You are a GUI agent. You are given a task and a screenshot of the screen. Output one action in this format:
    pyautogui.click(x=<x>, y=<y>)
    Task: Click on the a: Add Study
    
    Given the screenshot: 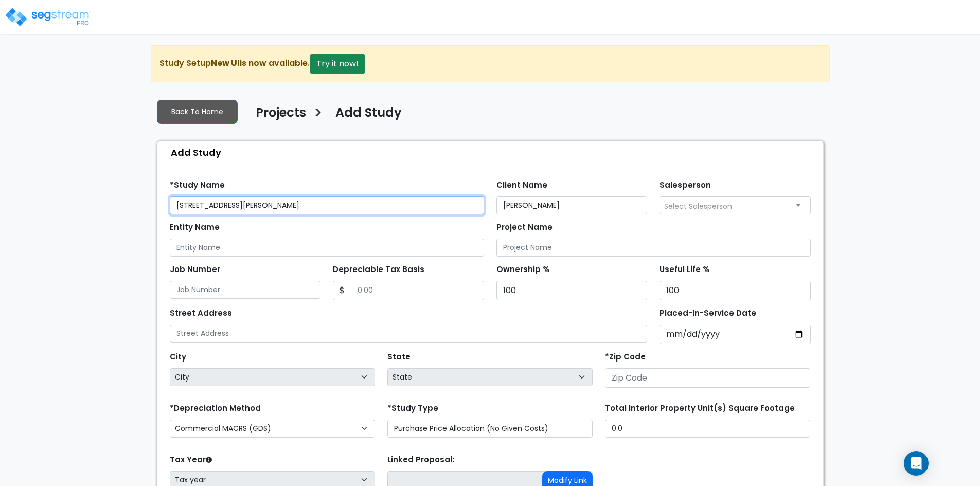 What is the action you would take?
    pyautogui.click(x=365, y=116)
    